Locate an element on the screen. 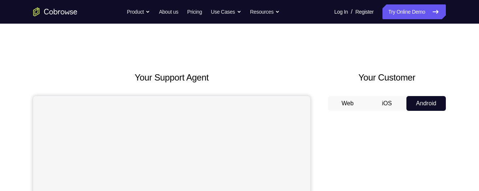 The image size is (479, 191). a: Register is located at coordinates (364, 12).